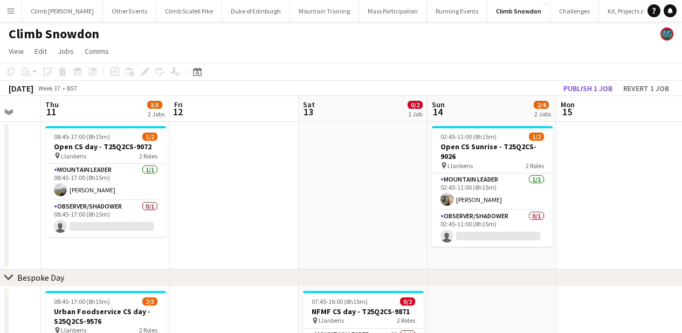  I want to click on span: Week 37, so click(49, 88).